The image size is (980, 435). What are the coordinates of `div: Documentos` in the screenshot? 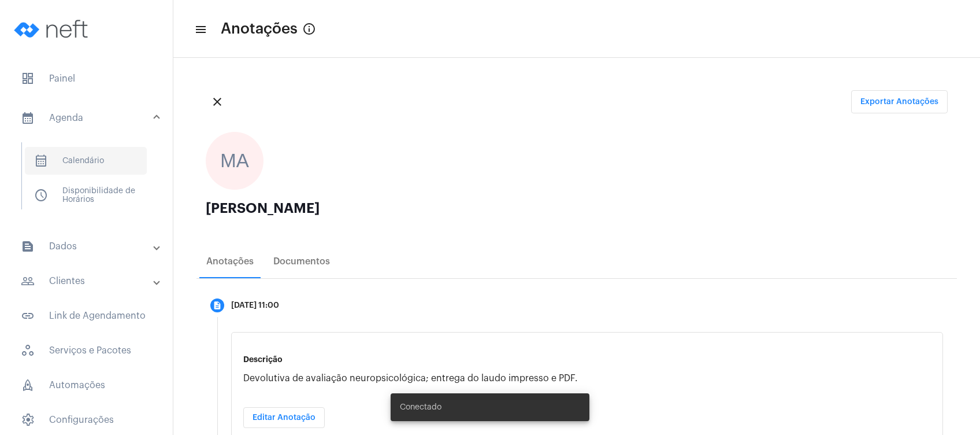 It's located at (301, 261).